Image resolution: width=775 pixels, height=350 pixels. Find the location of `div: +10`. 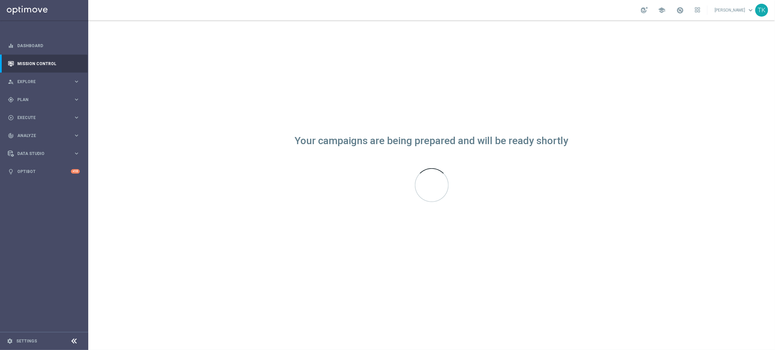

div: +10 is located at coordinates (75, 171).